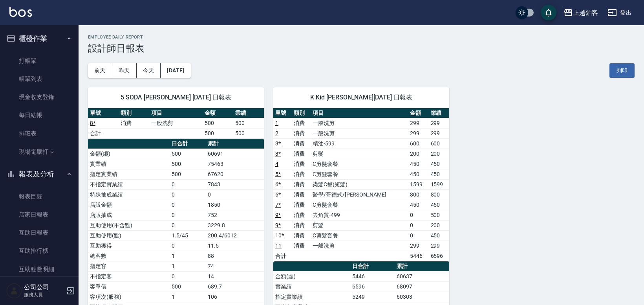 The height and width of the screenshot is (305, 644). What do you see at coordinates (360, 153) in the screenshot?
I see `td: 剪髮` at bounding box center [360, 153].